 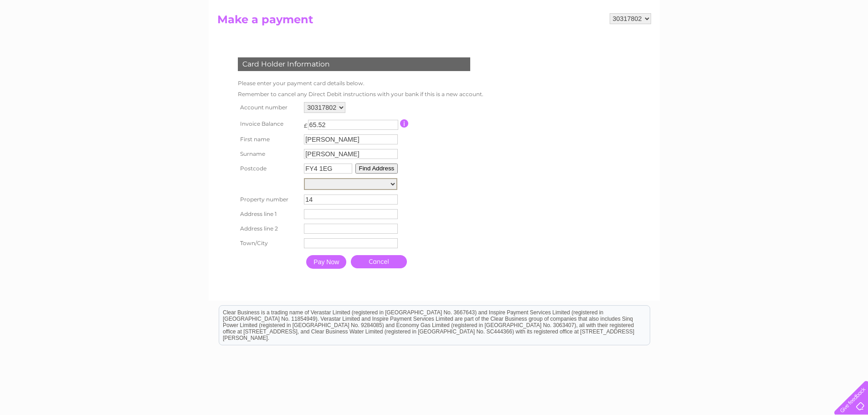 I want to click on input: Pay Now, so click(x=326, y=262).